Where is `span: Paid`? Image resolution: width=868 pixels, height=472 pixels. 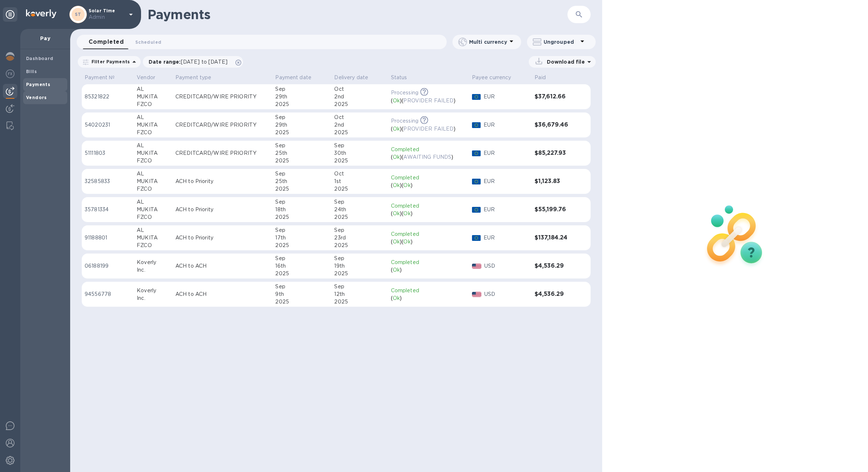
span: Paid is located at coordinates (545, 77).